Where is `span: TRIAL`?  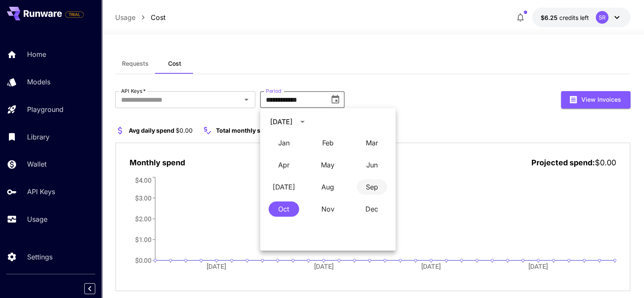 span: TRIAL is located at coordinates (75, 14).